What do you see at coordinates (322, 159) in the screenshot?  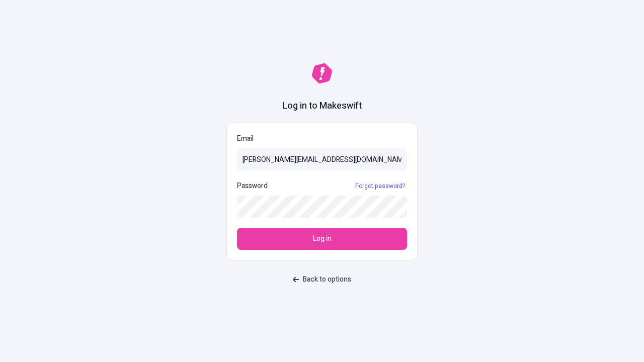 I see `input: Email` at bounding box center [322, 159].